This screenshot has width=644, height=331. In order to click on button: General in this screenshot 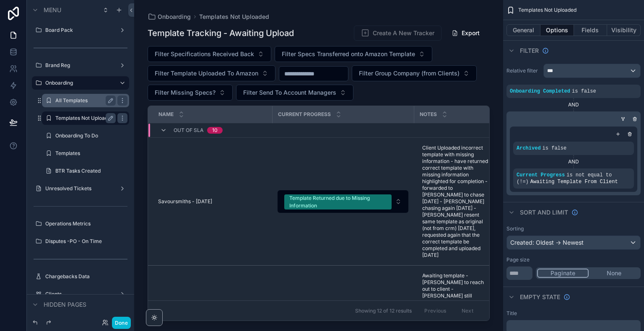, I will do `click(523, 30)`.